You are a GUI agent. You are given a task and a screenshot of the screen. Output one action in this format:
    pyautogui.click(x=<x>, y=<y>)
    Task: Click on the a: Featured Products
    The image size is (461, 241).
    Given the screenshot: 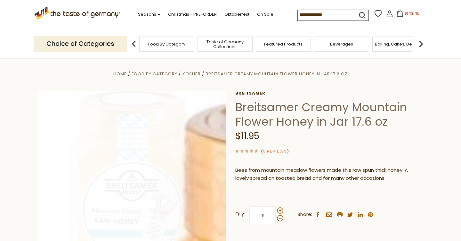 What is the action you would take?
    pyautogui.click(x=284, y=44)
    